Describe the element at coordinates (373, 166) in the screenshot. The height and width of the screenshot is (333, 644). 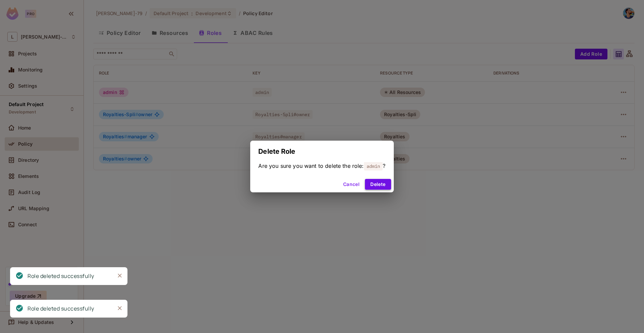
I see `span: admin` at that location.